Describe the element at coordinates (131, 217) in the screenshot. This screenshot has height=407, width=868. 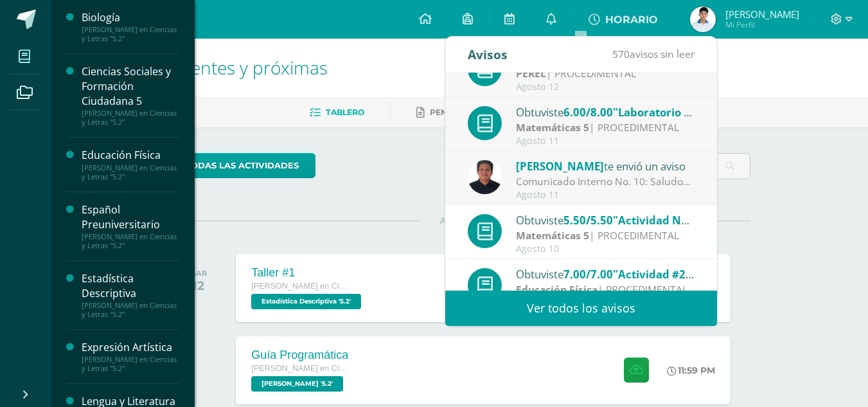
I see `div: Español Preuniversitario` at that location.